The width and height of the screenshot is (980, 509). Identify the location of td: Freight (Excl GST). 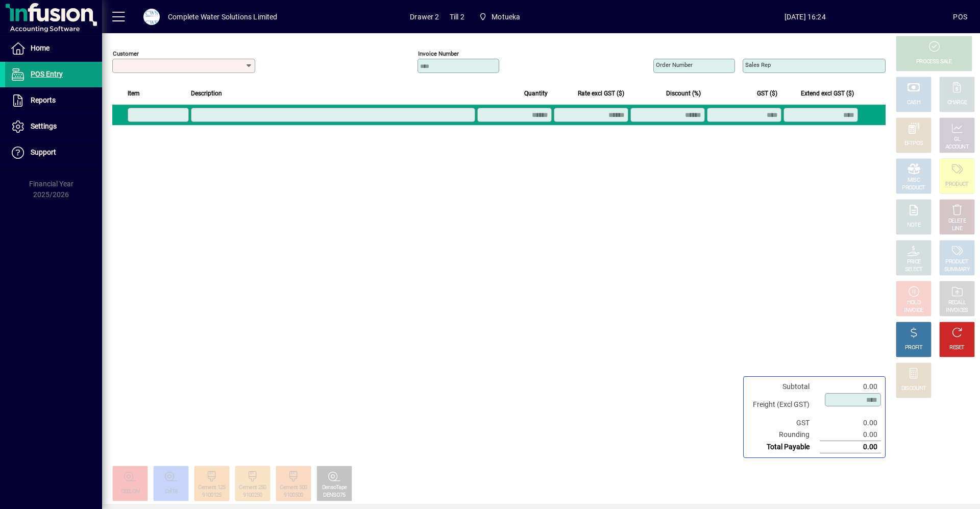
(783, 405).